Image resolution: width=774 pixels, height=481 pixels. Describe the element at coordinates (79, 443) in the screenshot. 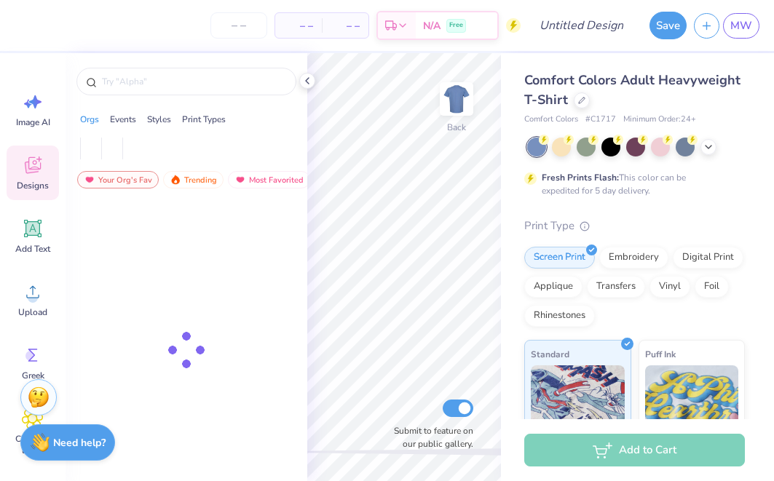

I see `strong: Need help?` at that location.